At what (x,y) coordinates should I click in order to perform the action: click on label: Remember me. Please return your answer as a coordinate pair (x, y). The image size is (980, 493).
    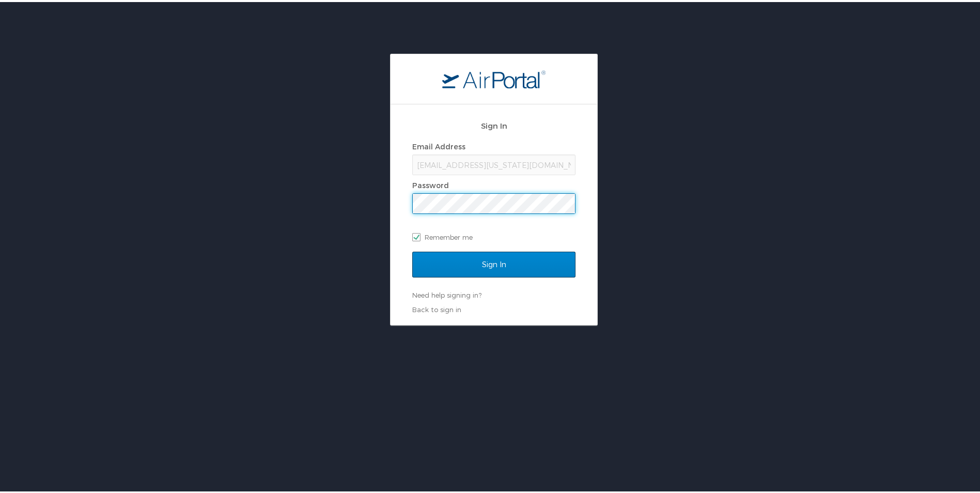
    Looking at the image, I should click on (494, 235).